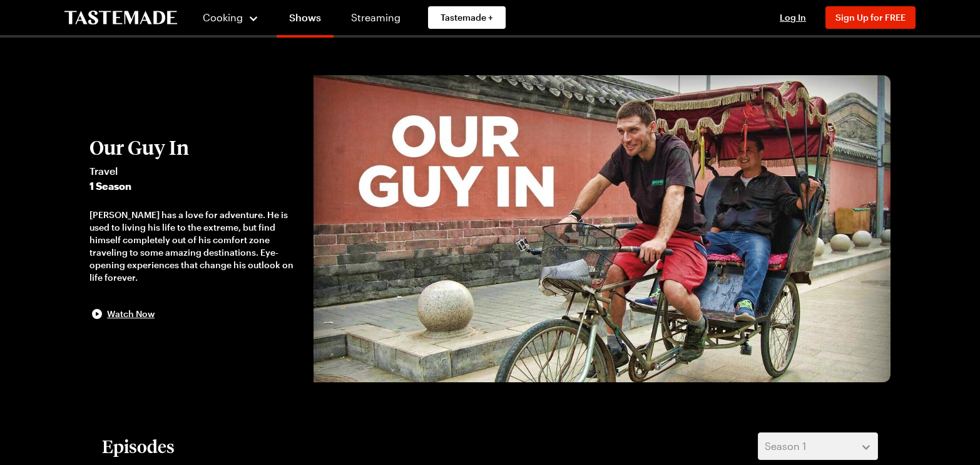 The width and height of the screenshot is (980, 465). Describe the element at coordinates (602, 229) in the screenshot. I see `img: Our Guy In` at that location.